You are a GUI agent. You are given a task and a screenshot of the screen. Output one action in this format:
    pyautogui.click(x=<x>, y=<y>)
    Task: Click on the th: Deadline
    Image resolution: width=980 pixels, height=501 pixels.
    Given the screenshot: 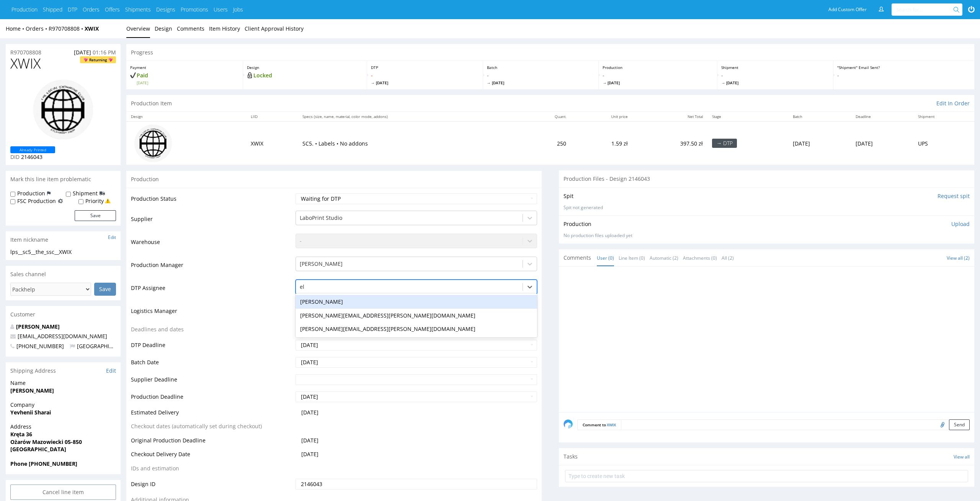 What is the action you would take?
    pyautogui.click(x=882, y=117)
    